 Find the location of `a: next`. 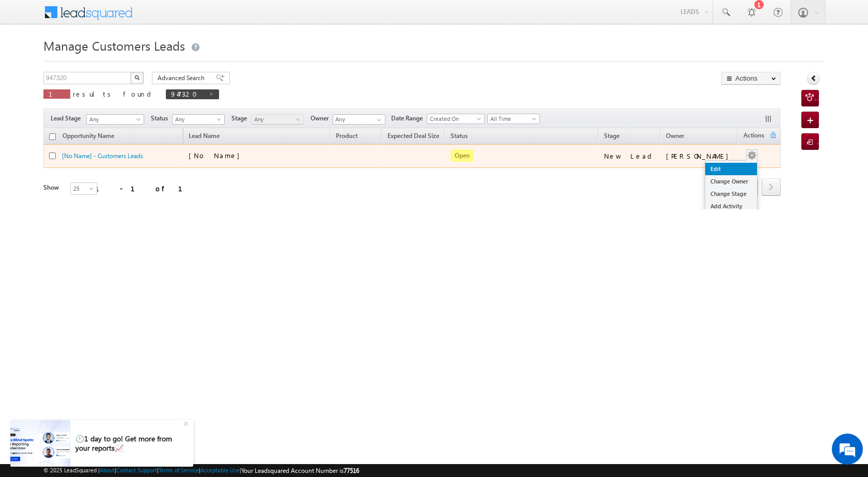

a: next is located at coordinates (771, 188).